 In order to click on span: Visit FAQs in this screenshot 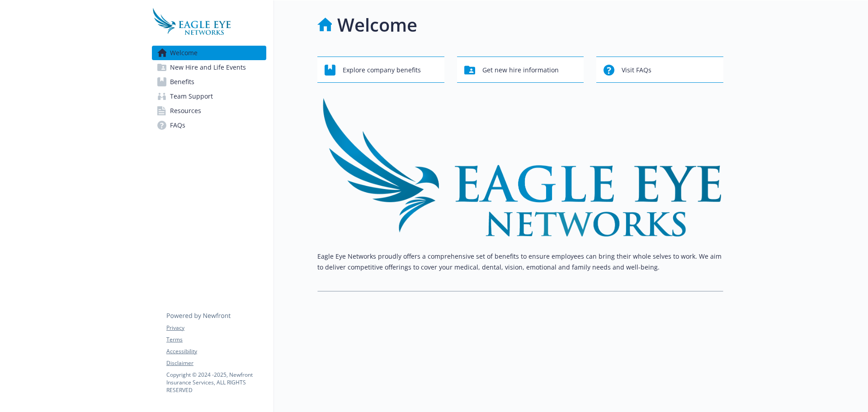, I will do `click(636, 70)`.